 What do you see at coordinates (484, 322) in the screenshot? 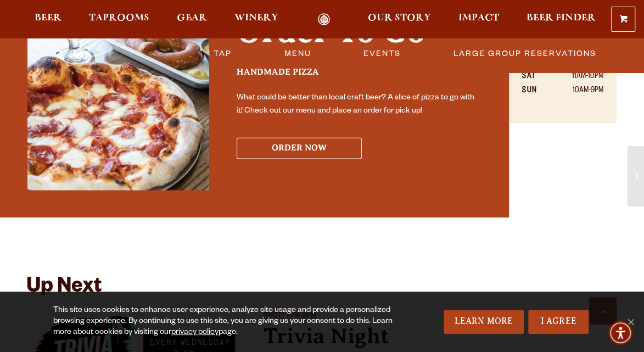
I see `a: Learn More` at bounding box center [484, 322].